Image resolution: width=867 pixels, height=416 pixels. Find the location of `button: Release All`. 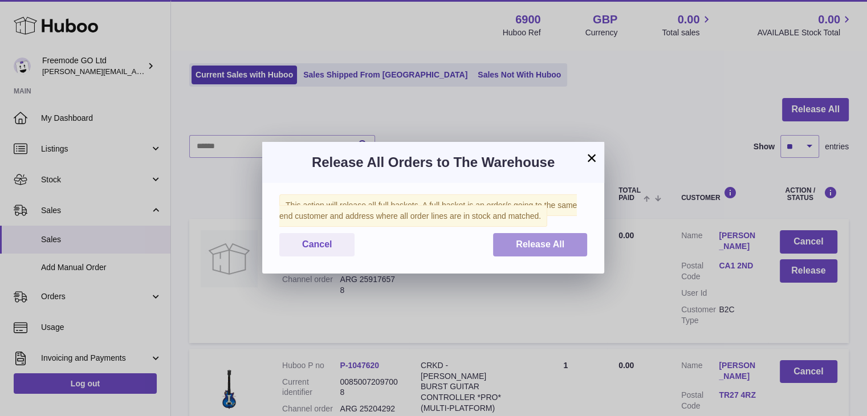

button: Release All is located at coordinates (540, 245).